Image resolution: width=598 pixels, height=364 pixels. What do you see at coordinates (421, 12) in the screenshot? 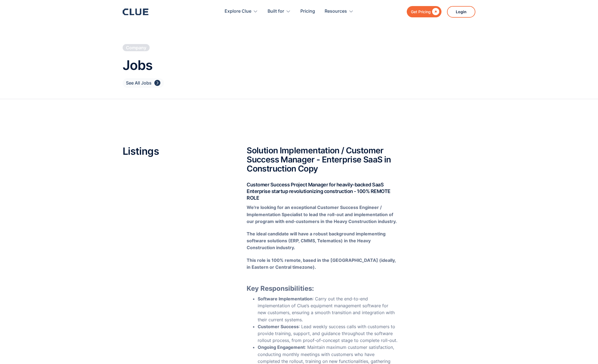
I see `div: Get Pricing` at bounding box center [421, 12].